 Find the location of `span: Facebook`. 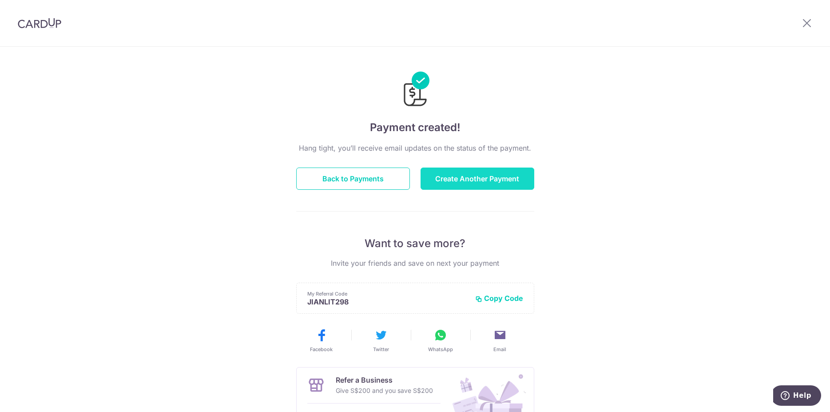

span: Facebook is located at coordinates (321, 349).